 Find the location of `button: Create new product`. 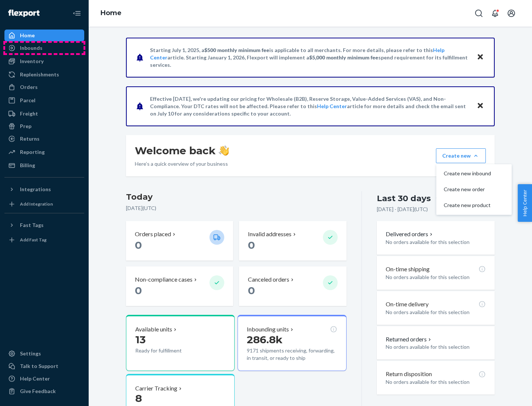

button: Create new product is located at coordinates (474, 205).